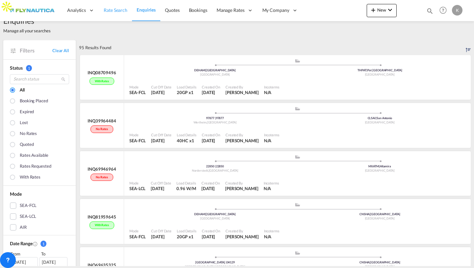 The image size is (474, 268). What do you see at coordinates (102, 216) in the screenshot?
I see `div: INQ81959645` at bounding box center [102, 216].